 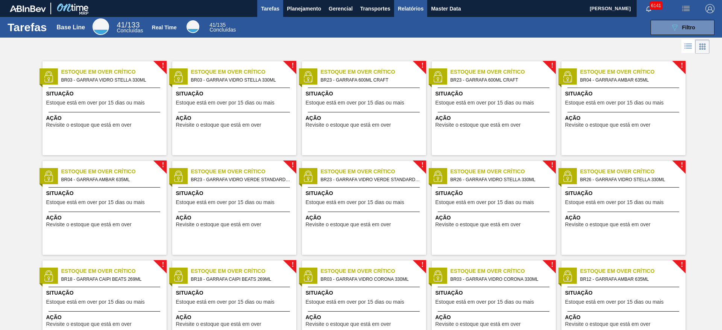 What do you see at coordinates (446, 9) in the screenshot?
I see `span: Master Data` at bounding box center [446, 9].